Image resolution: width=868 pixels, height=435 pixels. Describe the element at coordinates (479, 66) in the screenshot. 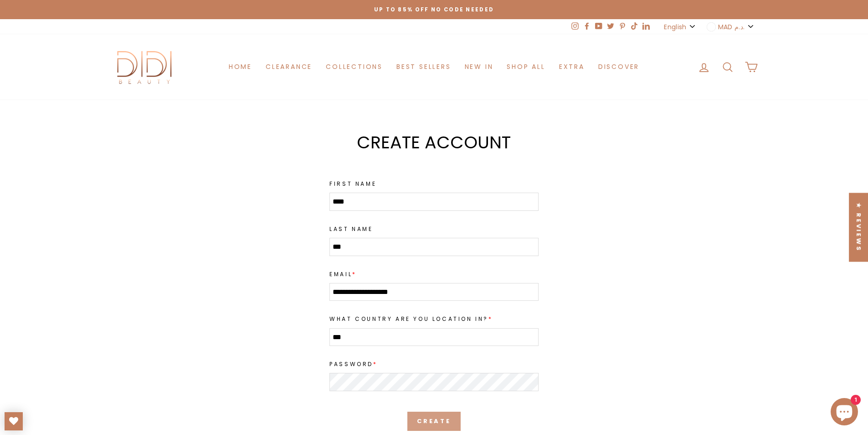

I see `a: New in` at that location.